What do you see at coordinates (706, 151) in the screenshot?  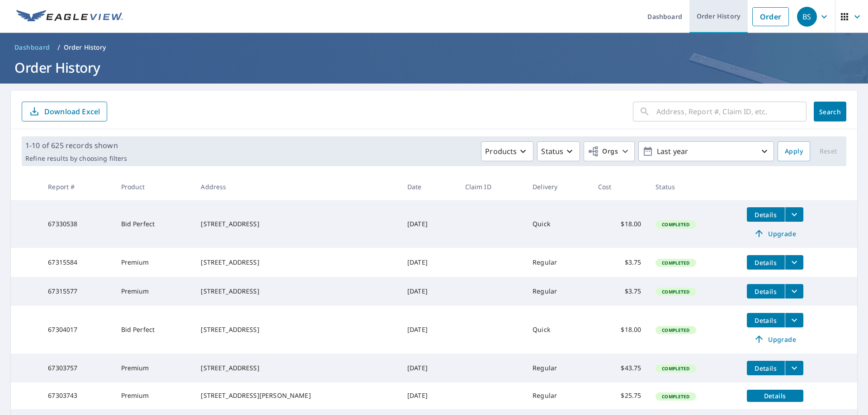 I see `button: Last year` at bounding box center [706, 151].